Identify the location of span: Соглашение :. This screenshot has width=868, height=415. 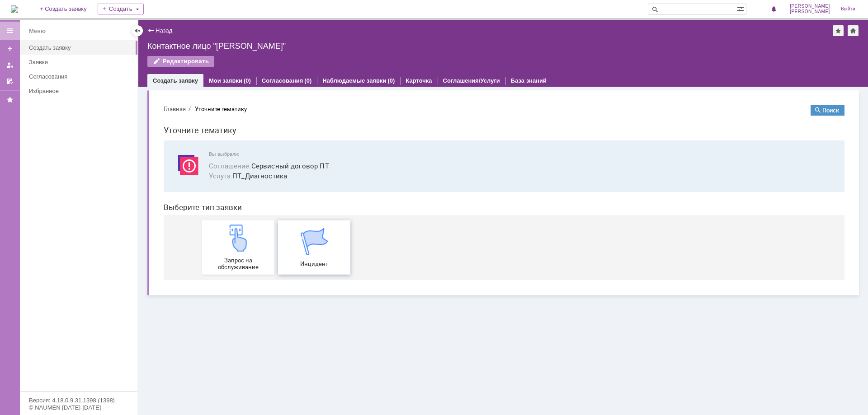
(74, 68).